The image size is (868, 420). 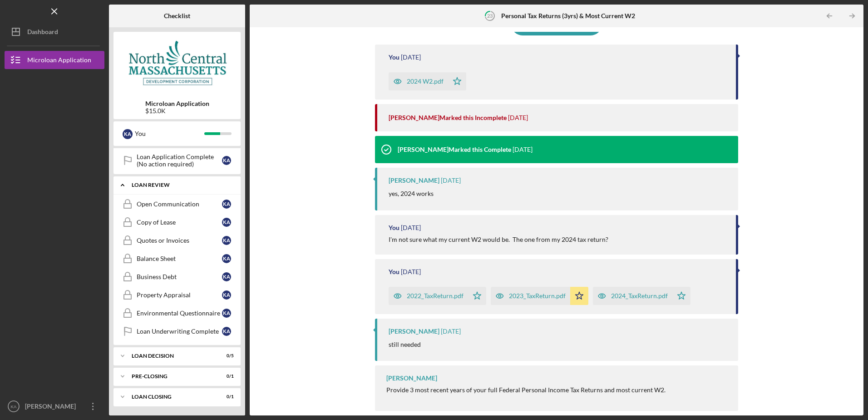 What do you see at coordinates (411, 228) in the screenshot?
I see `time: 2025-09-03 17:59` at bounding box center [411, 228].